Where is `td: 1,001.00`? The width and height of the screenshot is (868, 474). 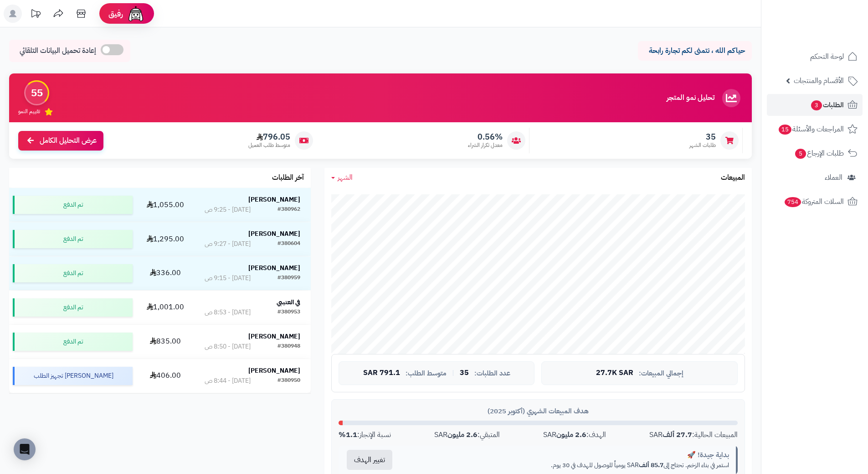 td: 1,001.00 is located at coordinates (165, 307).